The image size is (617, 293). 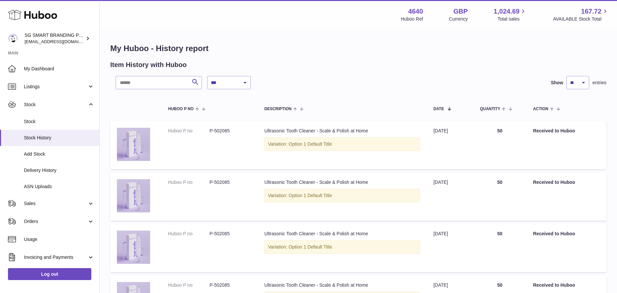 I want to click on span: Usage, so click(x=59, y=240).